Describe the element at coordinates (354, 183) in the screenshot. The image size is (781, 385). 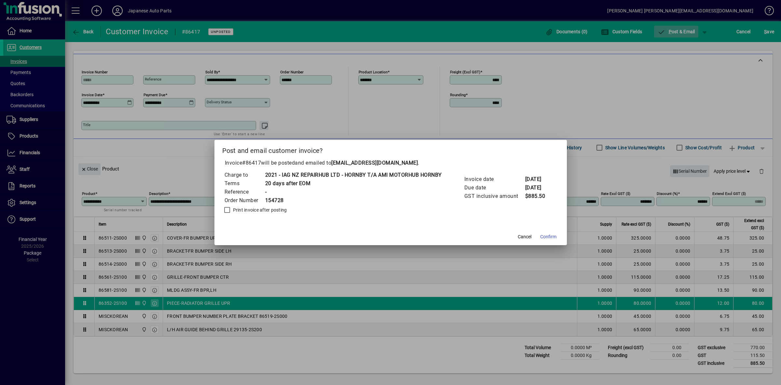
I see `td: 20 days after EOM` at that location.